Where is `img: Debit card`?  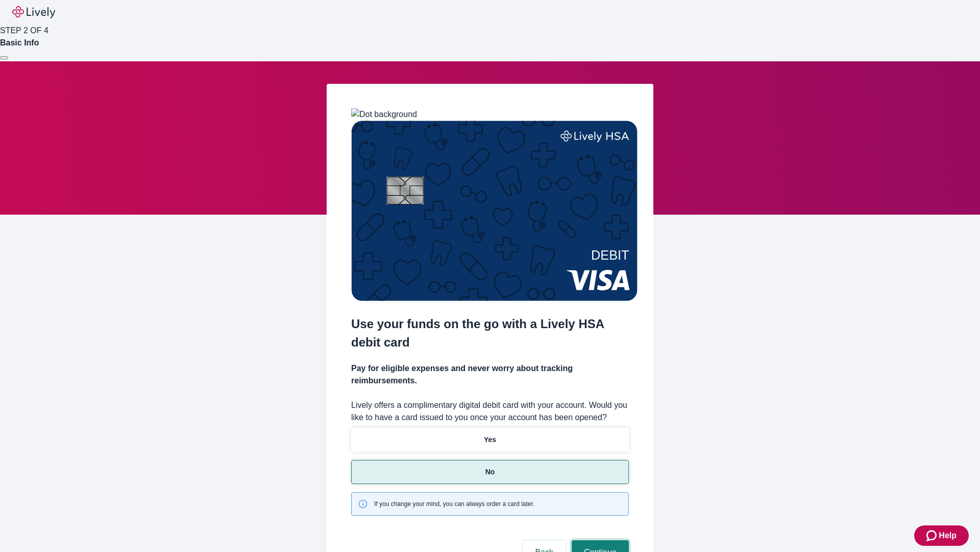 img: Debit card is located at coordinates (494, 210).